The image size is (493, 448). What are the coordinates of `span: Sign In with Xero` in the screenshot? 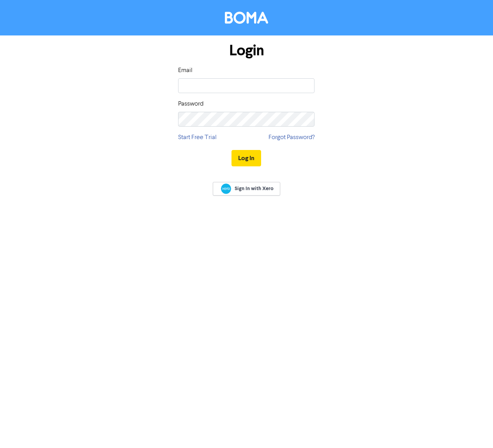 It's located at (254, 188).